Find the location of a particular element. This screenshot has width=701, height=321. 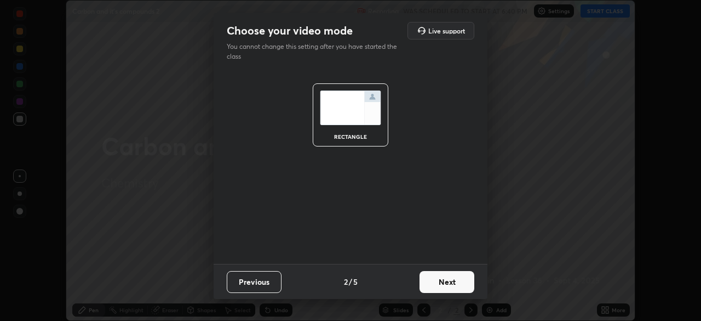

div: rectangle is located at coordinates (351, 136).